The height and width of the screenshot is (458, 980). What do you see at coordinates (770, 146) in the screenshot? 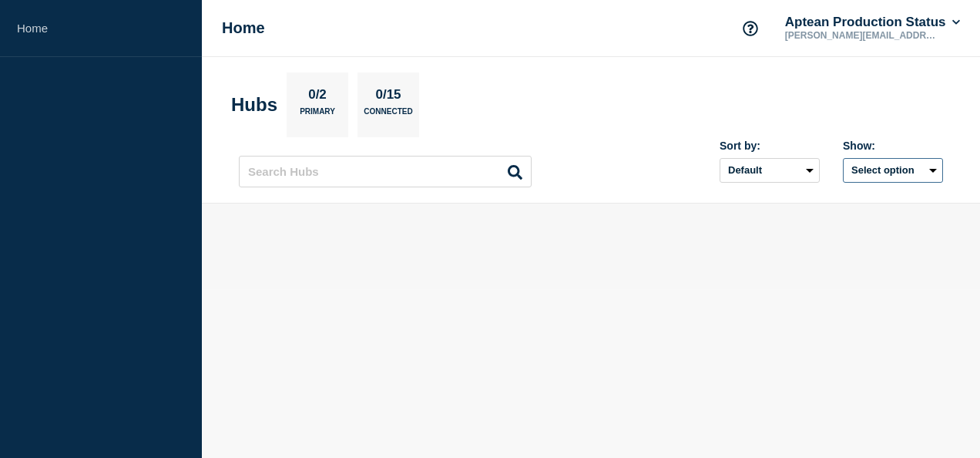
I see `div: Sort by:` at bounding box center [770, 146].